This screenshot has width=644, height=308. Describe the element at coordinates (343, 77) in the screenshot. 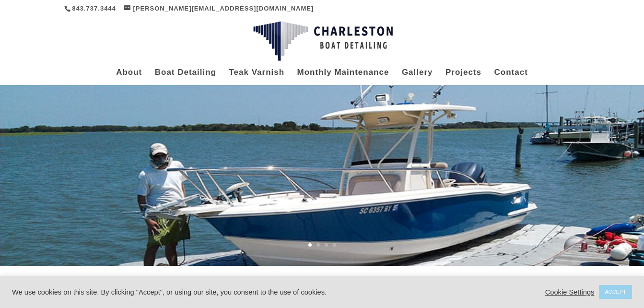

I see `a: Monthly Maintenance` at that location.